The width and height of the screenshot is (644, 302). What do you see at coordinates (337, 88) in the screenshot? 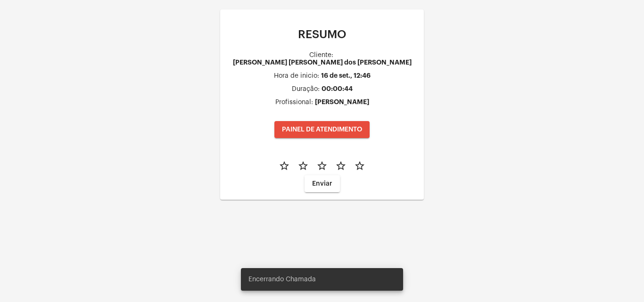
I see `div: 00:00:44` at bounding box center [337, 88].